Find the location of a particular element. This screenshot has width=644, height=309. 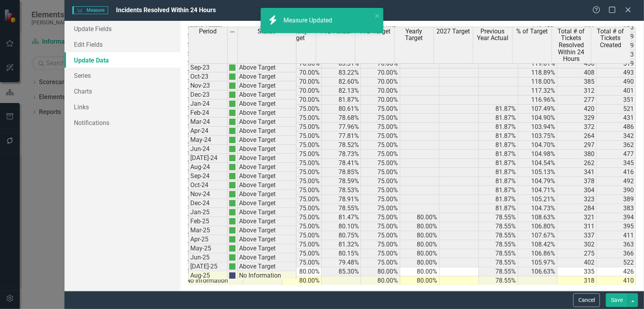

td: 321 is located at coordinates (577, 217).